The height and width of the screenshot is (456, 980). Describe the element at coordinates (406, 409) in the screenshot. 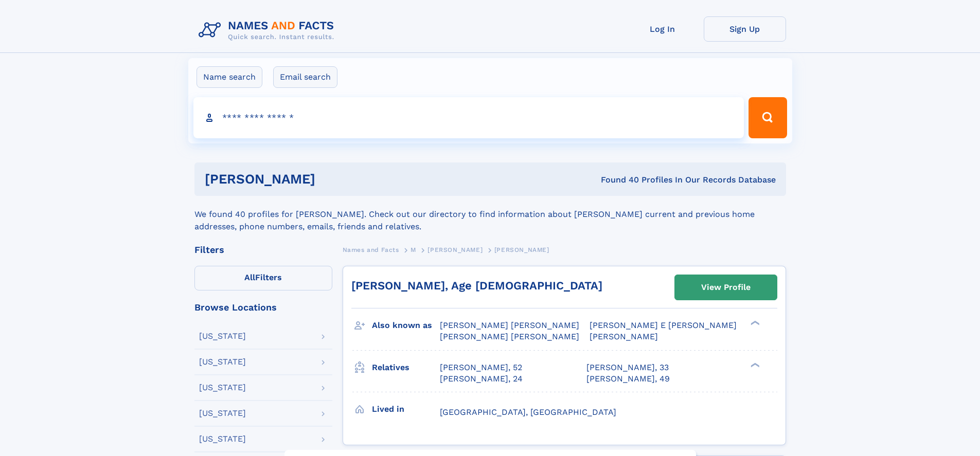

I see `h3: Lived in` at that location.